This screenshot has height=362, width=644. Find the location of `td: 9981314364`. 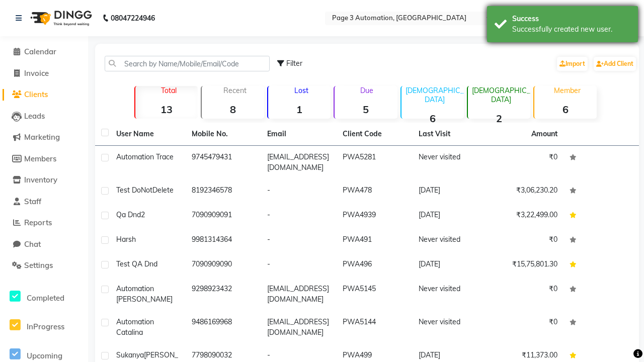

td: 9981314364 is located at coordinates (223, 241).